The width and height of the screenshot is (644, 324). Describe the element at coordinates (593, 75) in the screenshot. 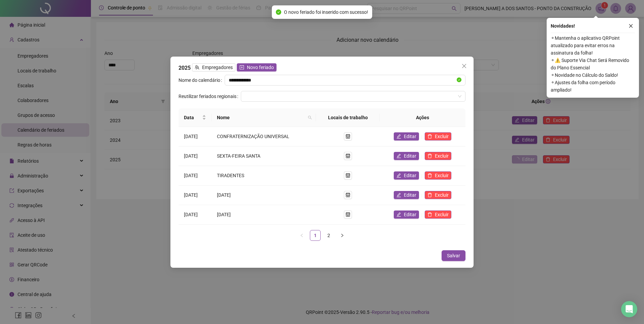

I see `span: ⚬ Novidade no Cálculo do Saldo!` at that location.